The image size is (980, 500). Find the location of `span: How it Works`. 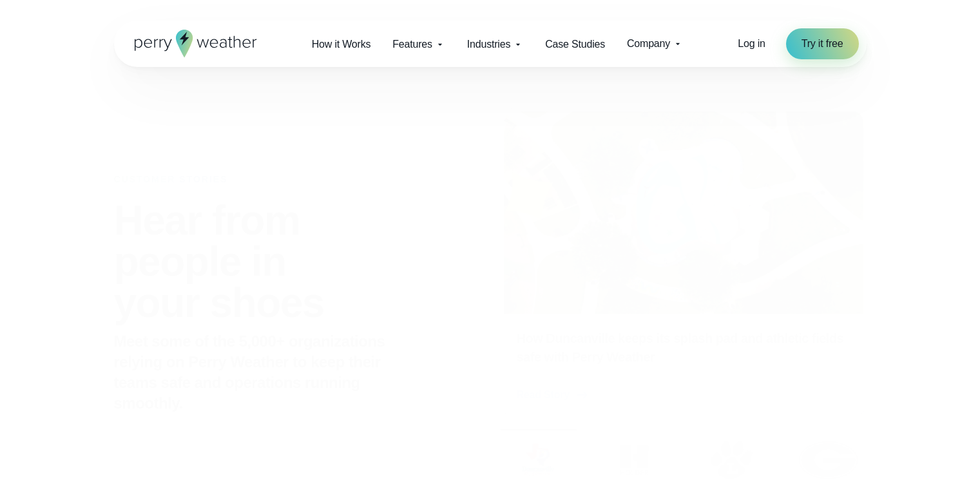

span: How it Works is located at coordinates (342, 45).